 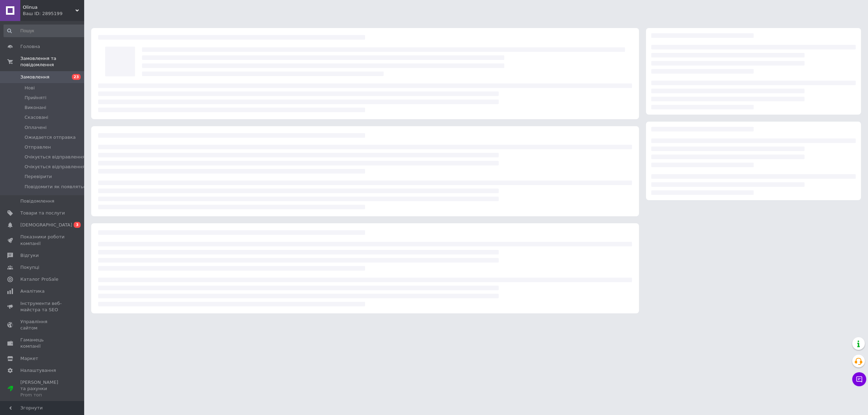 I want to click on span: Маркет, so click(x=29, y=358).